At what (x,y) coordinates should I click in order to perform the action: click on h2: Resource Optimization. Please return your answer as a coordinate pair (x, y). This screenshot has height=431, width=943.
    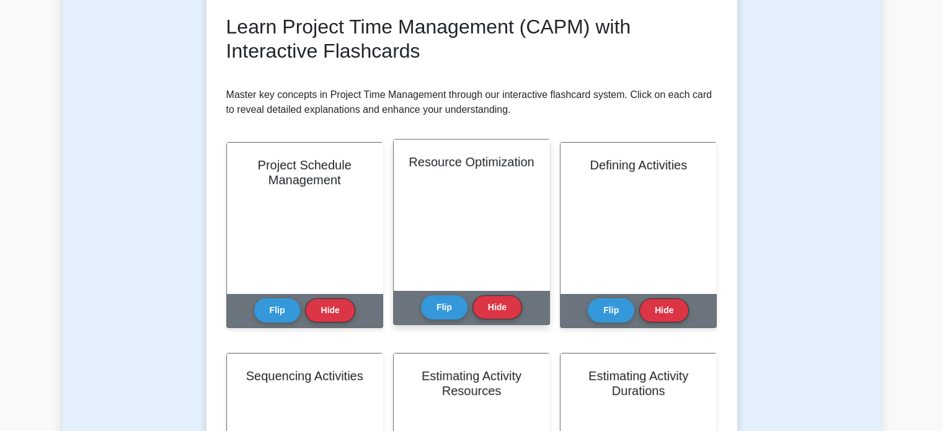
    Looking at the image, I should click on (471, 162).